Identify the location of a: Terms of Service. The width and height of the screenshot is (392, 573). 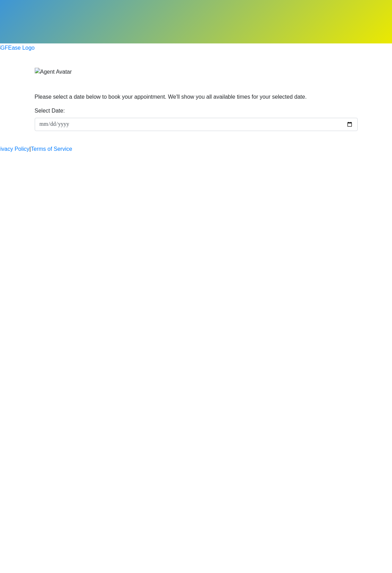
(51, 149).